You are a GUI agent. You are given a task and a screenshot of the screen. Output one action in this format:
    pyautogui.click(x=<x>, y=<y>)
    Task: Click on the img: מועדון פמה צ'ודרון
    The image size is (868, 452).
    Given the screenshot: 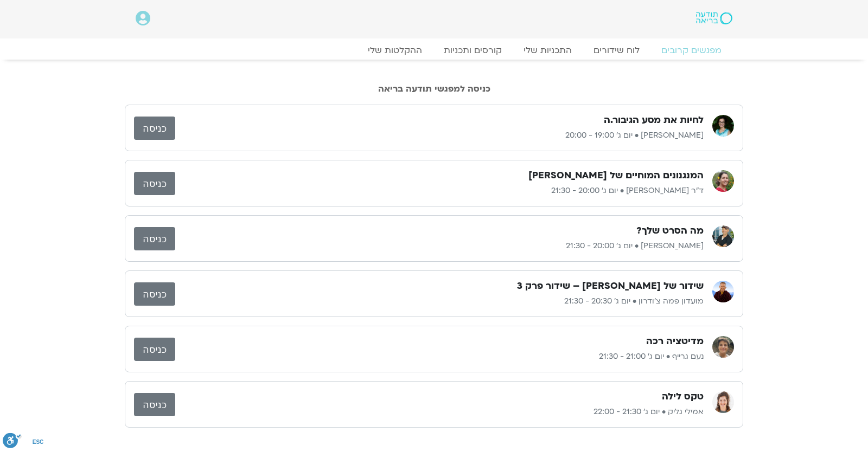 What is the action you would take?
    pyautogui.click(x=723, y=292)
    